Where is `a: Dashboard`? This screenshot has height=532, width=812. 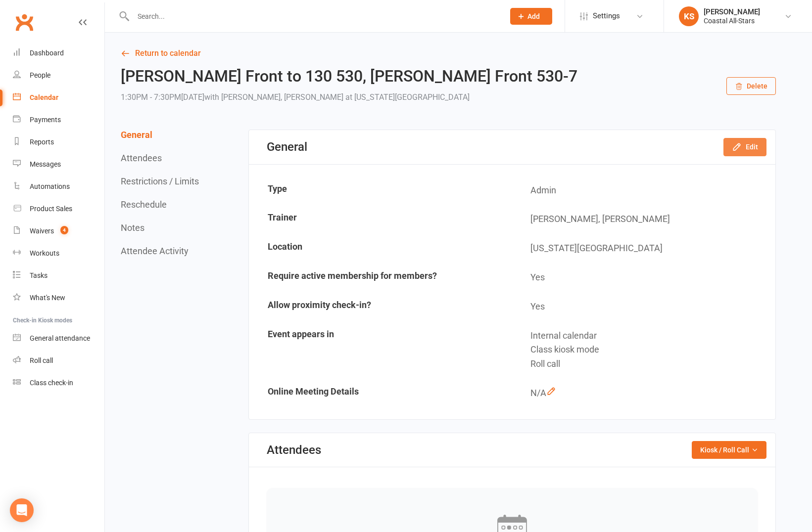
a: Dashboard is located at coordinates (59, 53).